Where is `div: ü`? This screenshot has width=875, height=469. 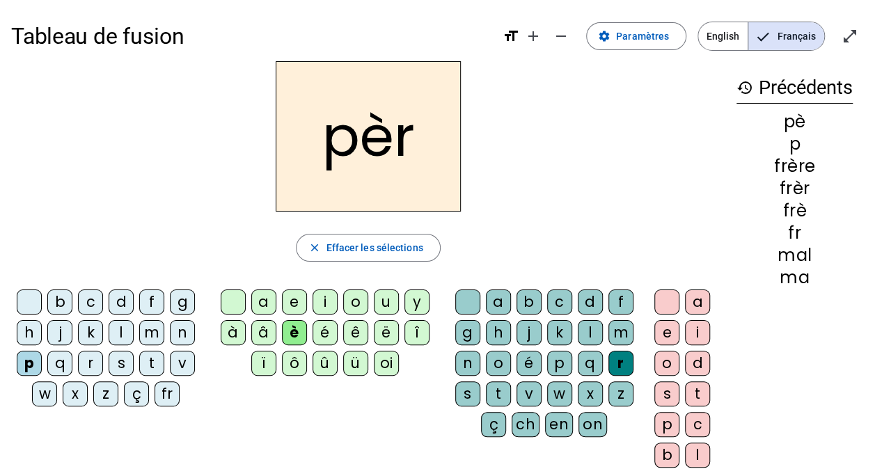
div: ü is located at coordinates (356, 363).